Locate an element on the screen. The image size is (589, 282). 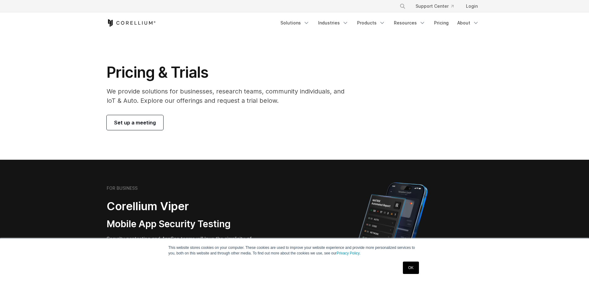
a: Corellium Home is located at coordinates (131, 23).